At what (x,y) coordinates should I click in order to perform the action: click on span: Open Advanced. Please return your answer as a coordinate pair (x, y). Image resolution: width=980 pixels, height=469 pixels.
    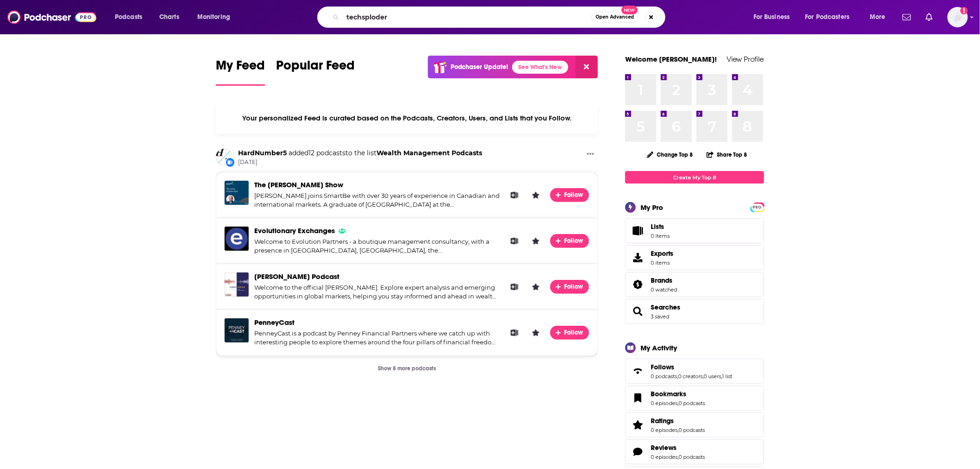
    Looking at the image, I should click on (614, 17).